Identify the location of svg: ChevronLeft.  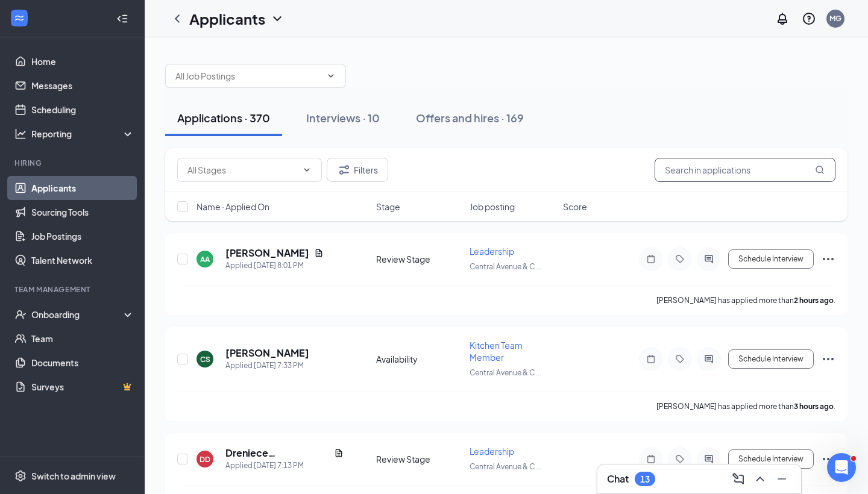
(177, 19).